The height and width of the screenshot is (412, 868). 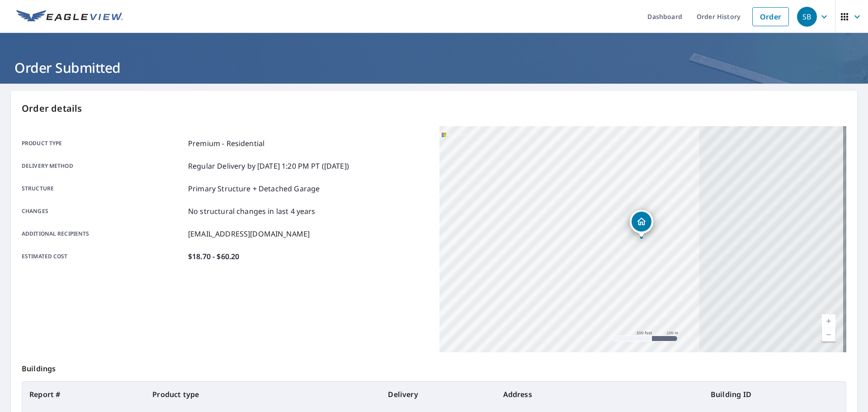 What do you see at coordinates (254, 189) in the screenshot?
I see `p: Primary Structure + Detached Garage` at bounding box center [254, 189].